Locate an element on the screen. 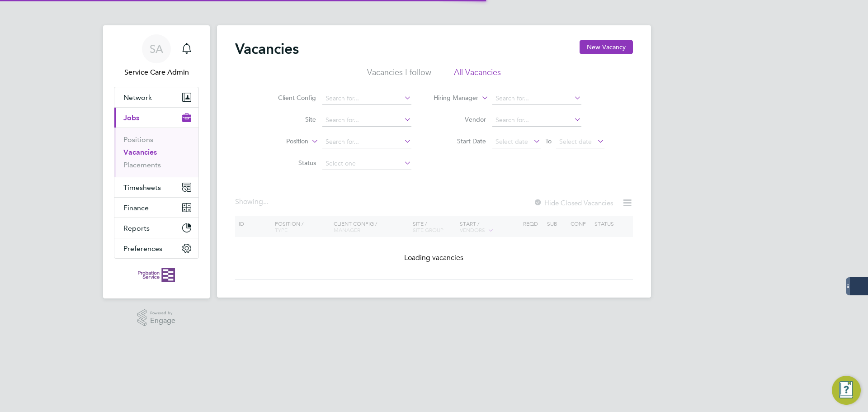  span: Reports is located at coordinates (137, 228).